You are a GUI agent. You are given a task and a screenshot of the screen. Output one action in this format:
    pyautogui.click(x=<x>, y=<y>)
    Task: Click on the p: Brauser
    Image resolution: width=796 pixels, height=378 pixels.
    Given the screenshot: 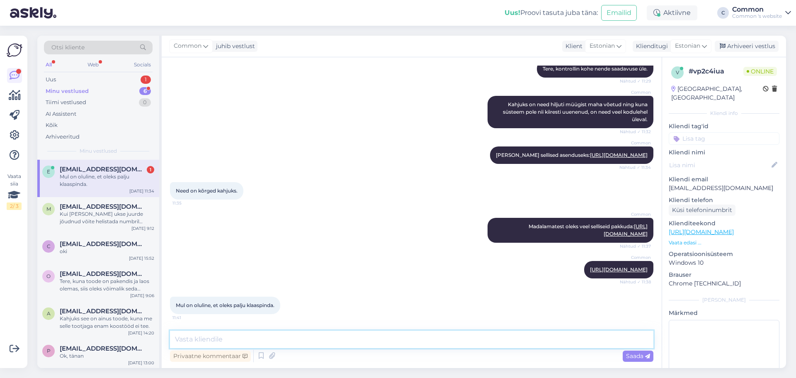 What is the action you would take?
    pyautogui.click(x=724, y=274)
    